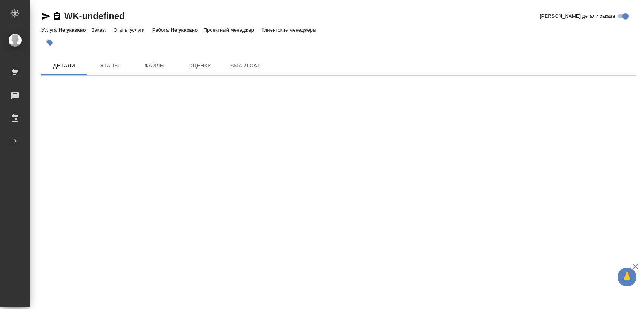 This screenshot has width=644, height=309. What do you see at coordinates (130, 30) in the screenshot?
I see `p: Этапы услуги` at bounding box center [130, 30].